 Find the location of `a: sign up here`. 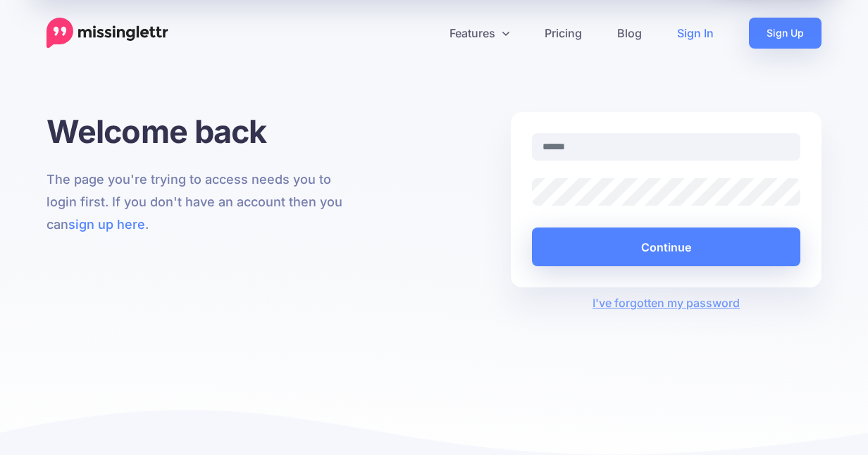

a: sign up here is located at coordinates (106, 224).